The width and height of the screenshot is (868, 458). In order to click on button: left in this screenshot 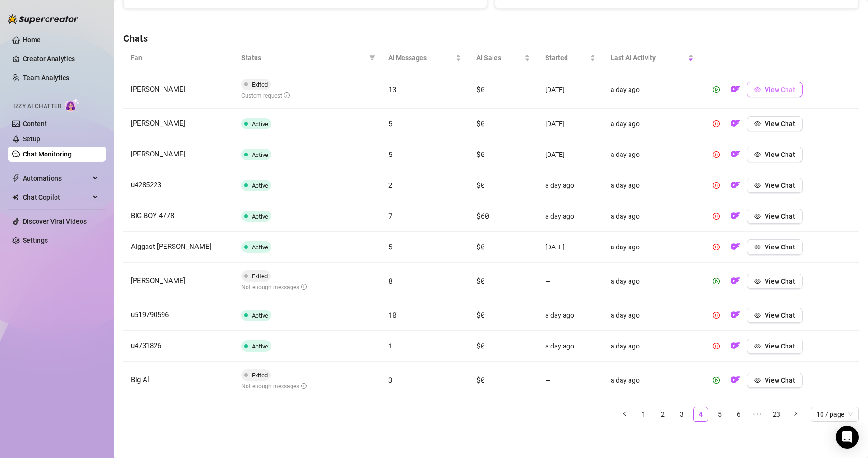, I will do `click(625, 414)`.